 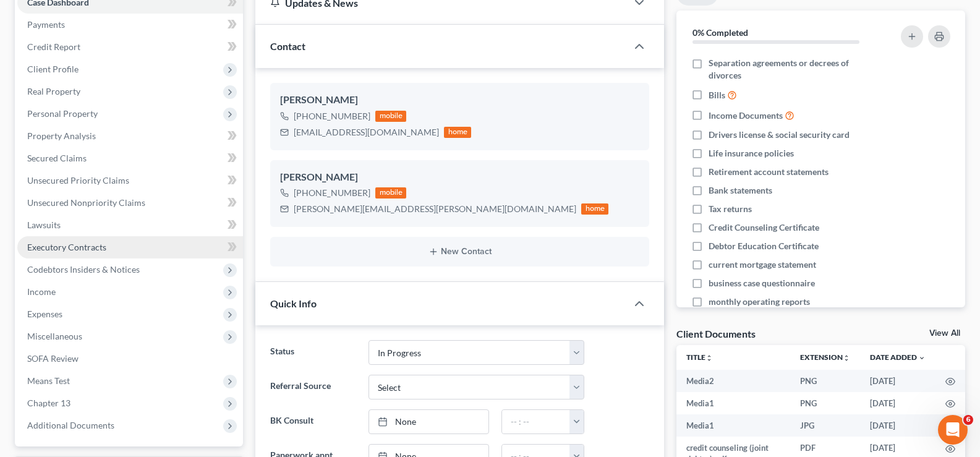 What do you see at coordinates (779, 134) in the screenshot?
I see `span: Drivers license & social security card` at bounding box center [779, 134].